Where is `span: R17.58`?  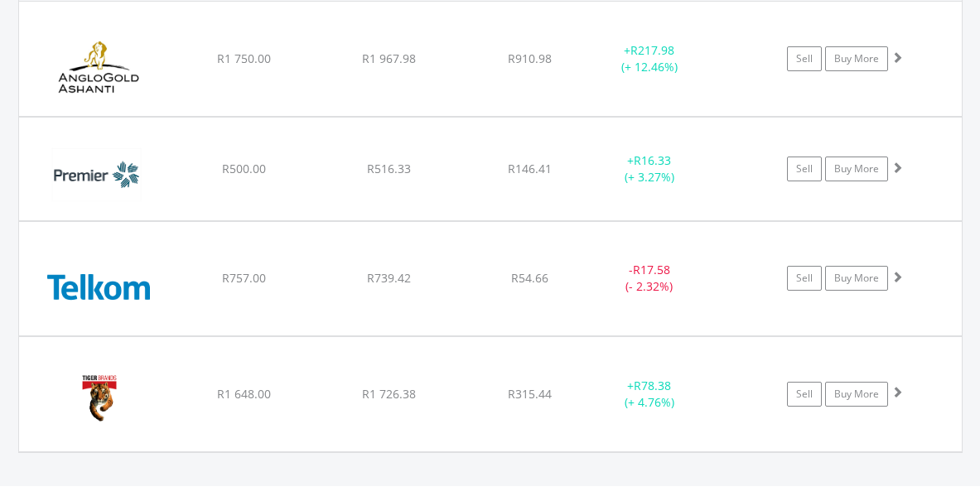 span: R17.58 is located at coordinates (651, 269).